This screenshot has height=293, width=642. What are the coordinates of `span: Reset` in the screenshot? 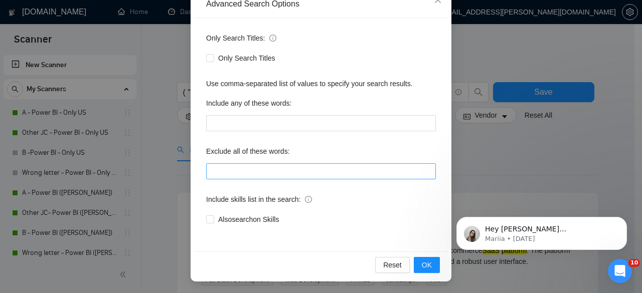 It's located at (392, 265).